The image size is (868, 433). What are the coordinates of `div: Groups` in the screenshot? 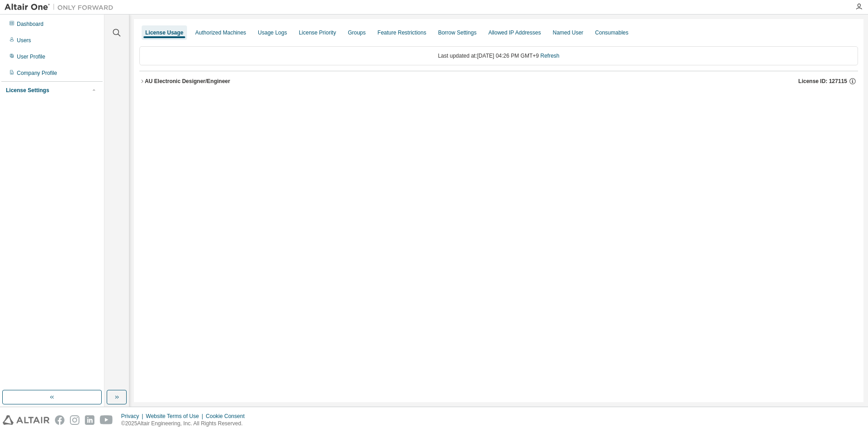 It's located at (356, 33).